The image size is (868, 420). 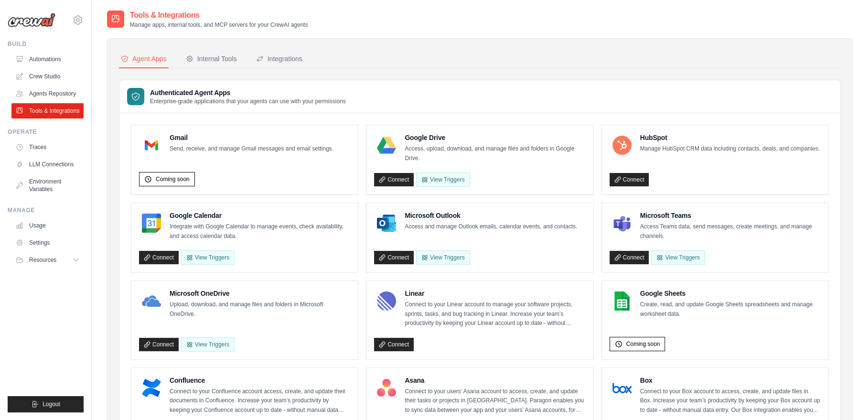 I want to click on h4: Google Sheets, so click(x=730, y=293).